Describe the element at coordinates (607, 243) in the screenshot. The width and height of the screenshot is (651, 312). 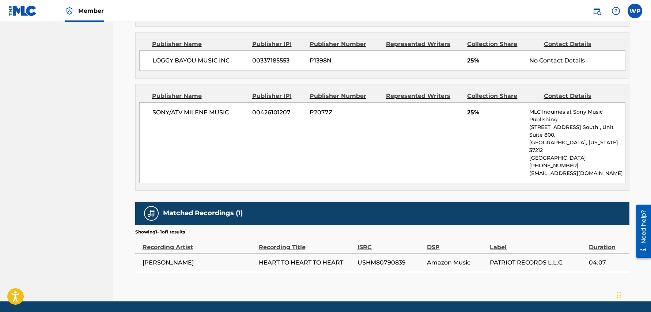
I see `div: Duration` at that location.